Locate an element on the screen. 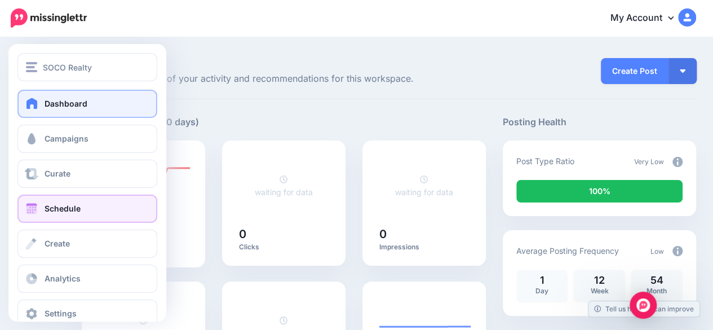  p: Post Type Ratio is located at coordinates (545, 161).